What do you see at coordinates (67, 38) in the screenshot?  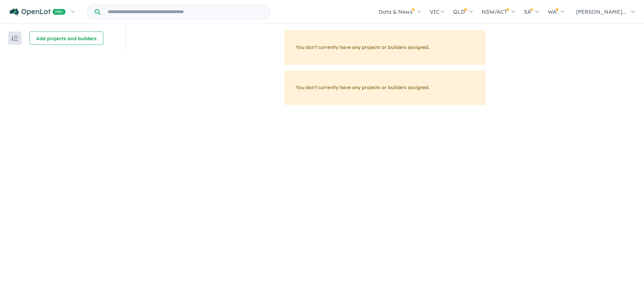 I see `button: Add projects and builders` at bounding box center [67, 38].